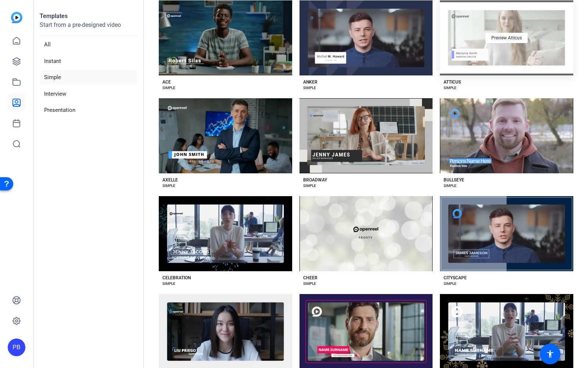 The height and width of the screenshot is (368, 588). I want to click on div: CITYSCAPE, so click(455, 278).